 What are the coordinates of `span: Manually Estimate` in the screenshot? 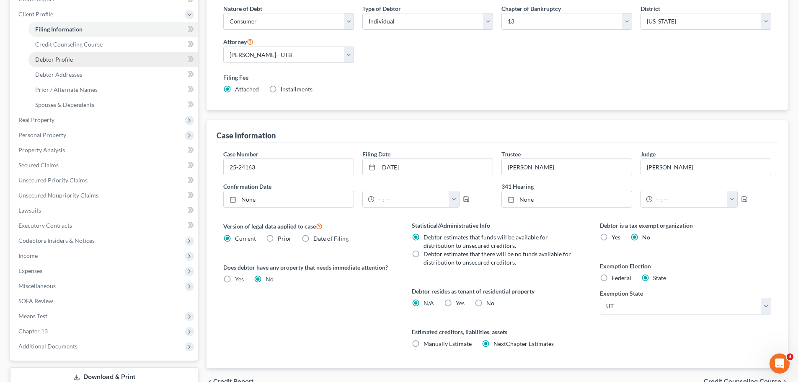 It's located at (447, 343).